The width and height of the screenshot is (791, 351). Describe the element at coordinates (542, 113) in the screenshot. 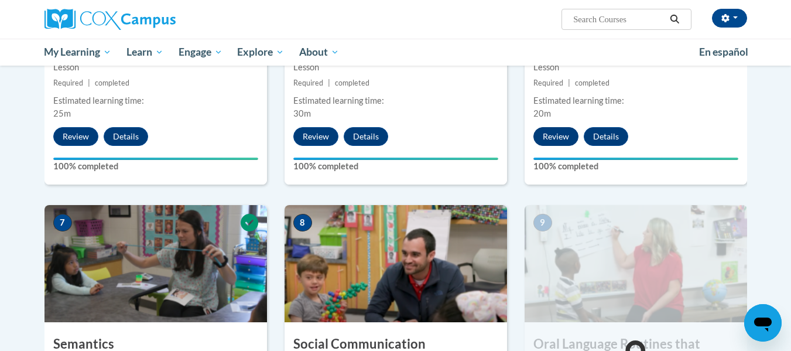

I see `span: 20m` at that location.